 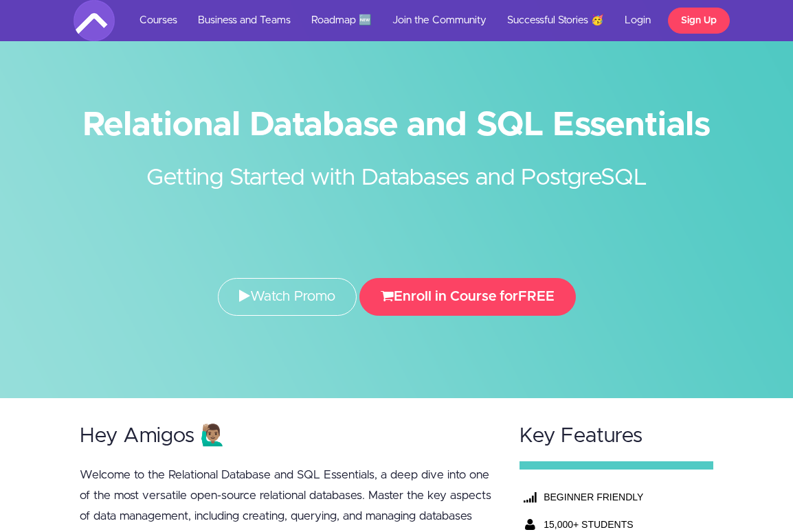 What do you see at coordinates (614, 497) in the screenshot?
I see `th: BEGINNER FRIENDLY` at bounding box center [614, 497].